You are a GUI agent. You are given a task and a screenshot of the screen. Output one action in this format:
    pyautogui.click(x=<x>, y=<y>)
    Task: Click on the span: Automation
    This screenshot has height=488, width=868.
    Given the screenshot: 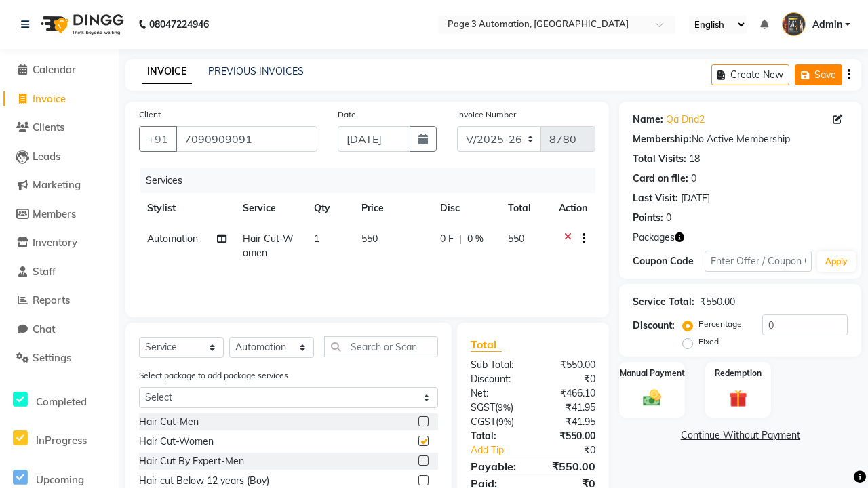 What is the action you would take?
    pyautogui.click(x=172, y=239)
    